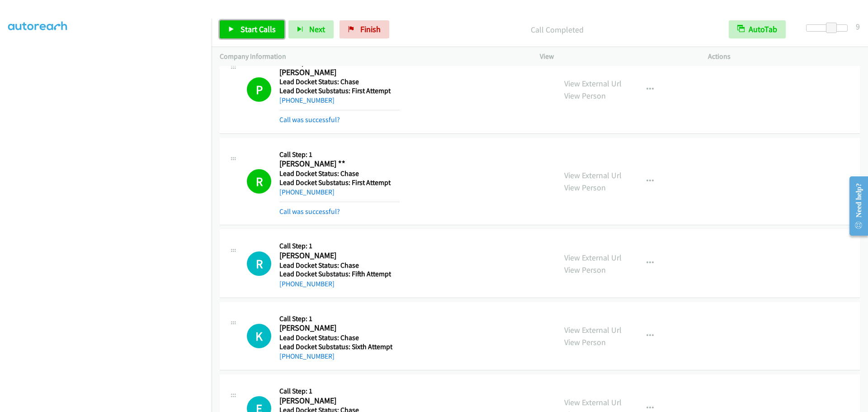 The height and width of the screenshot is (412, 868). I want to click on h1: P, so click(259, 89).